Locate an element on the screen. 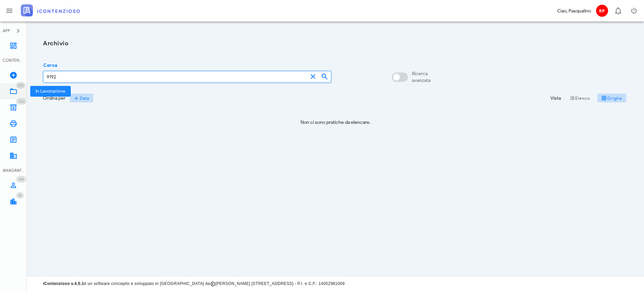 This screenshot has height=291, width=644. img: logo-text-2x.png is located at coordinates (50, 10).